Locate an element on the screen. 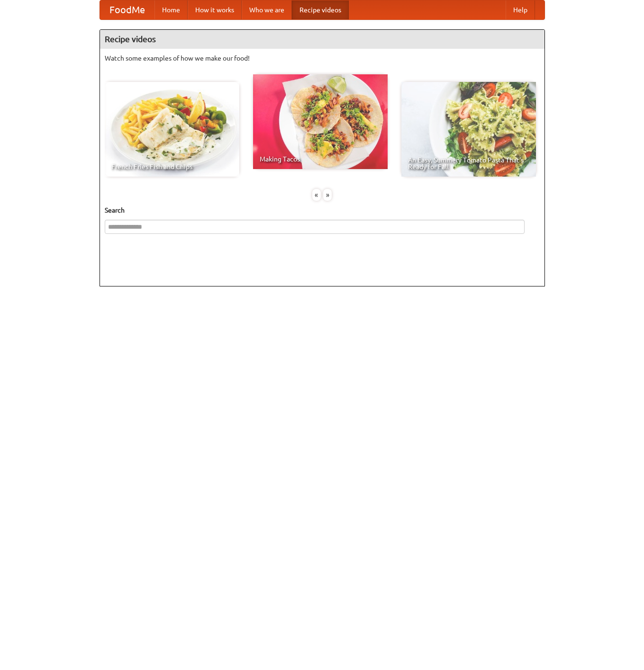 This screenshot has height=670, width=644. a: French Fries Fish and Chips is located at coordinates (172, 130).